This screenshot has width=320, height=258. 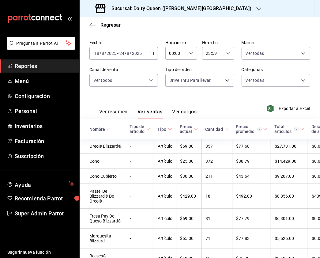 What do you see at coordinates (289, 218) in the screenshot?
I see `td: $6,301.00` at bounding box center [289, 218].